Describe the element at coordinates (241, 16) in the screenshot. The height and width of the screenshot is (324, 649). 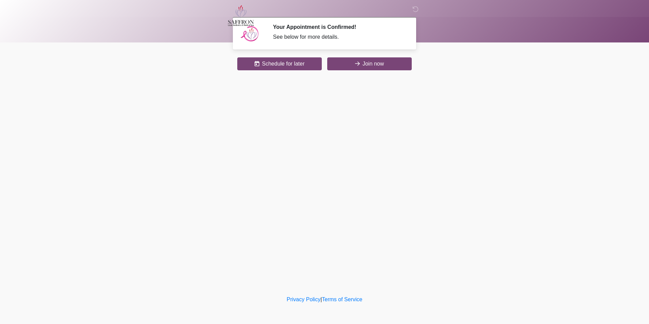
I see `img: Saffron Laser Aesthetics and Medical Spa Logo` at that location.